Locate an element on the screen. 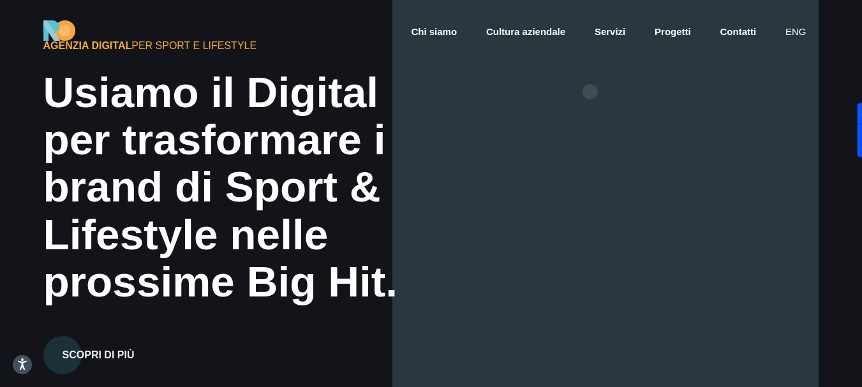 The image size is (862, 387). a: eng is located at coordinates (796, 32).